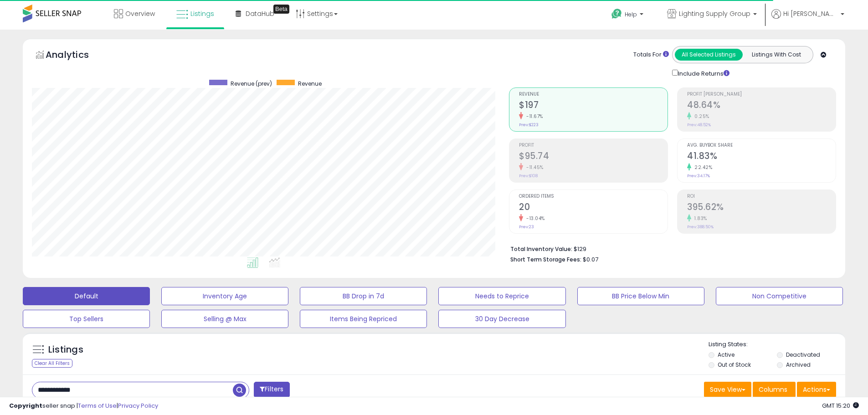 This screenshot has height=415, width=868. Describe the element at coordinates (734, 365) in the screenshot. I see `label: Out of Stock` at that location.